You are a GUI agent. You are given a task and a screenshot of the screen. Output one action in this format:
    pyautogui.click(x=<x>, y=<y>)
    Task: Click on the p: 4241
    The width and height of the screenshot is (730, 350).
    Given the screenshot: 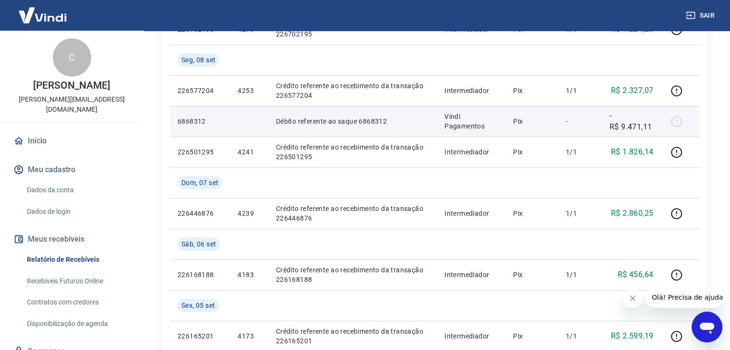 What is the action you would take?
    pyautogui.click(x=249, y=152)
    